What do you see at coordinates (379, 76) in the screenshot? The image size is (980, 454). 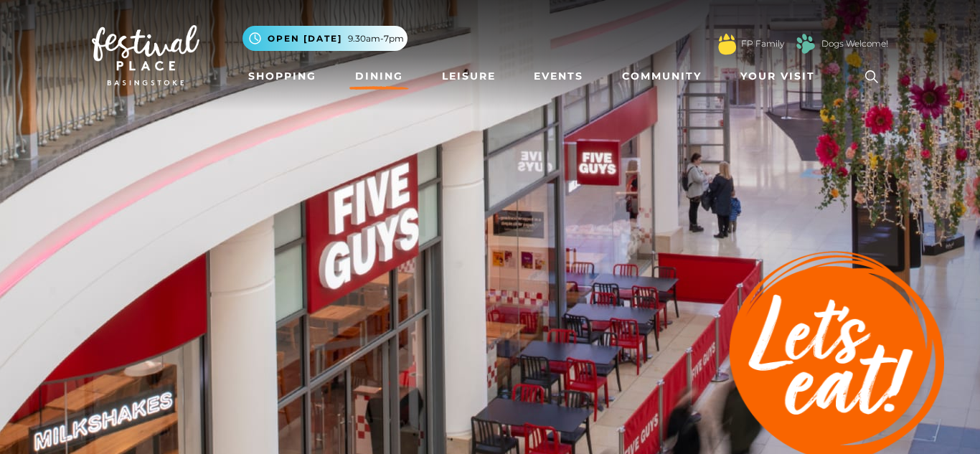 I see `a: Dining` at bounding box center [379, 76].